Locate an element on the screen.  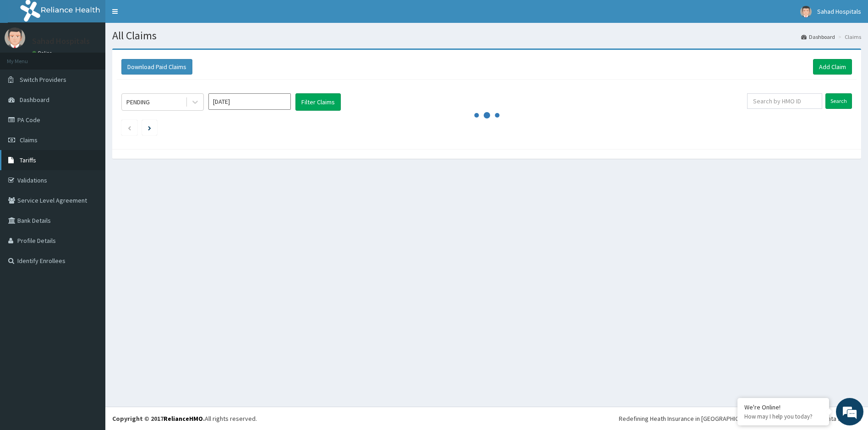
button: Filter Claims is located at coordinates (318, 102).